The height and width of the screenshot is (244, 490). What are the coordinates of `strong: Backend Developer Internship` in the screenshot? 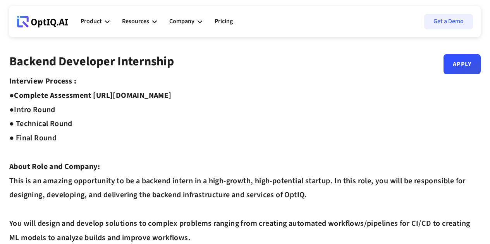 It's located at (91, 62).